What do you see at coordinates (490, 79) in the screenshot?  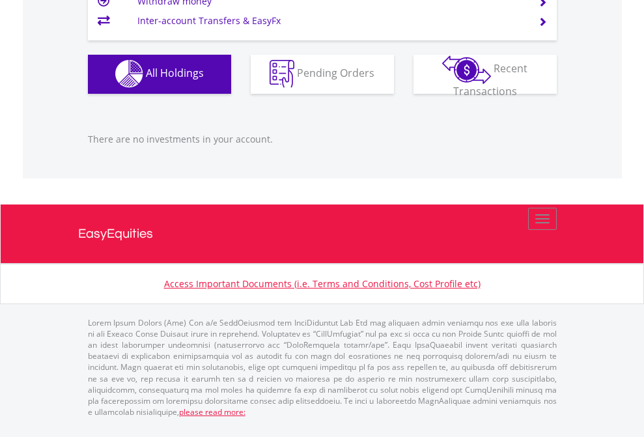 I see `span: Recent Transactions` at bounding box center [490, 79].